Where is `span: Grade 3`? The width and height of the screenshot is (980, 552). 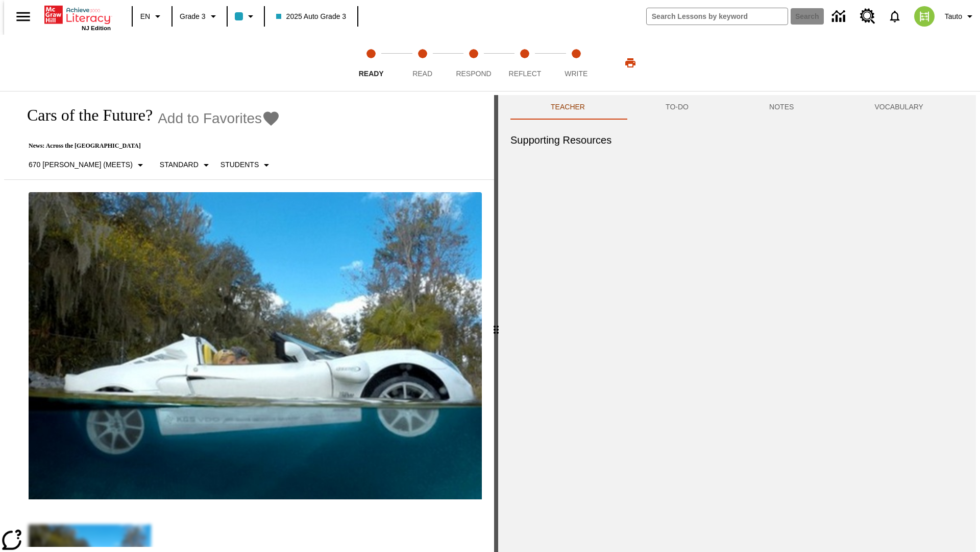 span: Grade 3 is located at coordinates (193, 16).